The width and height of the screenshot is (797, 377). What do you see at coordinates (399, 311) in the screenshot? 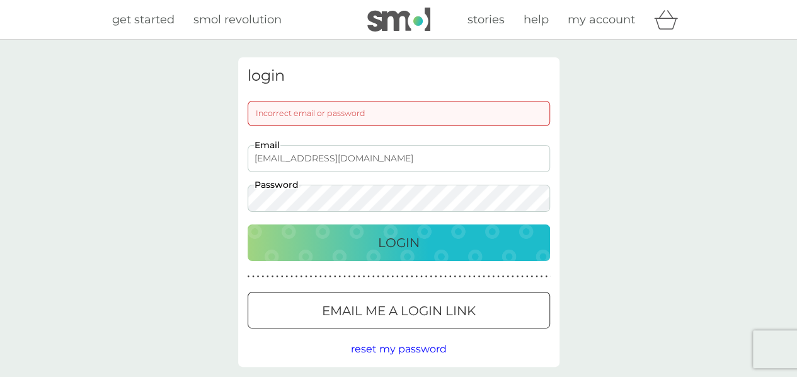
I see `p: Email me a login link` at bounding box center [399, 311].